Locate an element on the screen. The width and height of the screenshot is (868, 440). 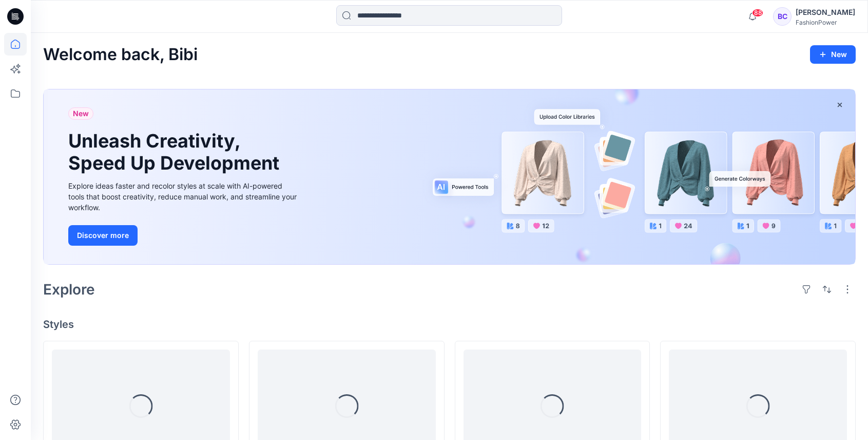
span: 88 is located at coordinates (758, 13).